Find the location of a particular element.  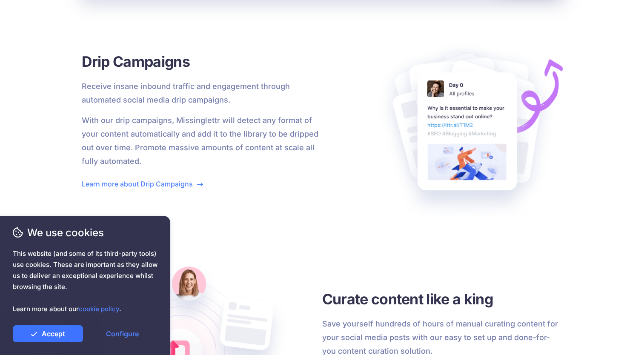

a: Accept is located at coordinates (48, 334).